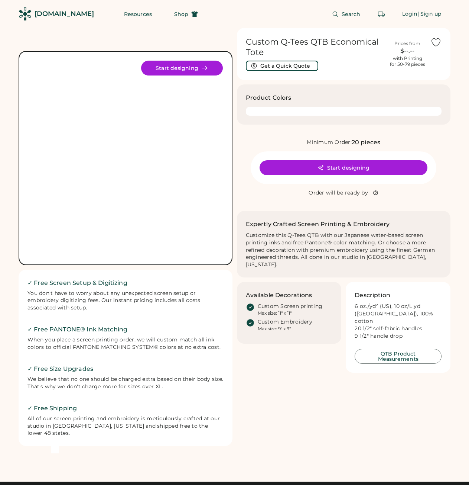 Image resolution: width=469 pixels, height=485 pixels. Describe the element at coordinates (329, 142) in the screenshot. I see `div: Minimum Order:` at that location.